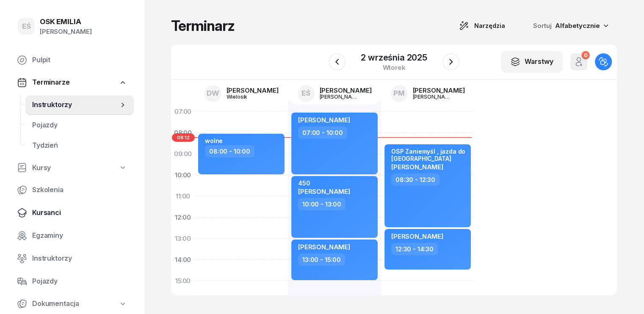 The height and width of the screenshot is (314, 644). What do you see at coordinates (585, 55) in the screenshot?
I see `div: 0` at bounding box center [585, 55].